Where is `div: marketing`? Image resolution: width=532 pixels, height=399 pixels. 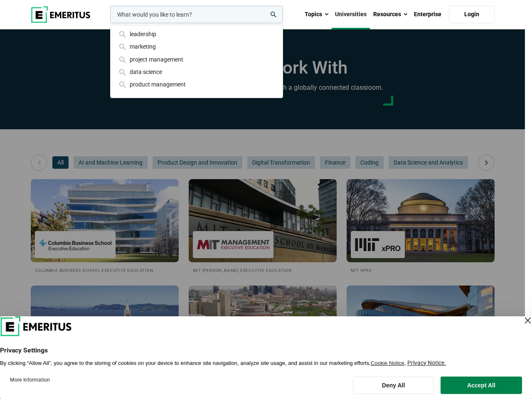 div: marketing is located at coordinates (197, 46).